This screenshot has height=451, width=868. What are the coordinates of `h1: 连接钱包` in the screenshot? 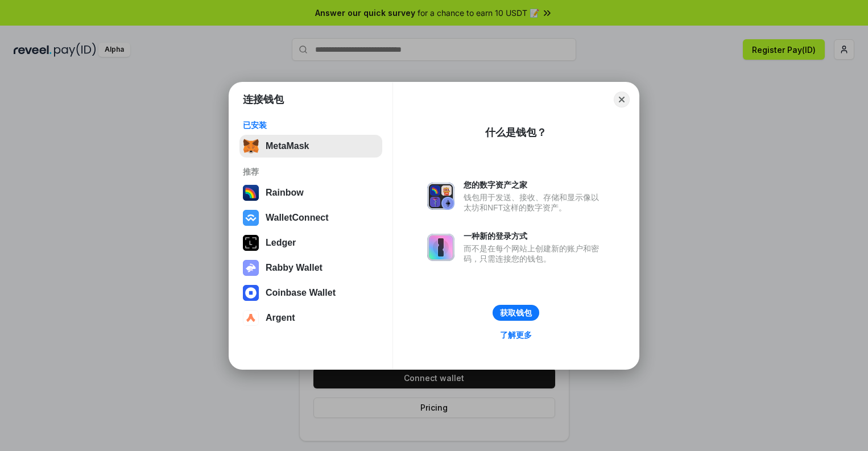 It's located at (263, 100).